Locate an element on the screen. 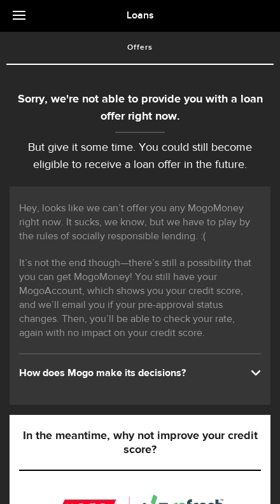 This screenshot has width=280, height=504. h5: In the meantime, why not improve your credit score? is located at coordinates (140, 443).